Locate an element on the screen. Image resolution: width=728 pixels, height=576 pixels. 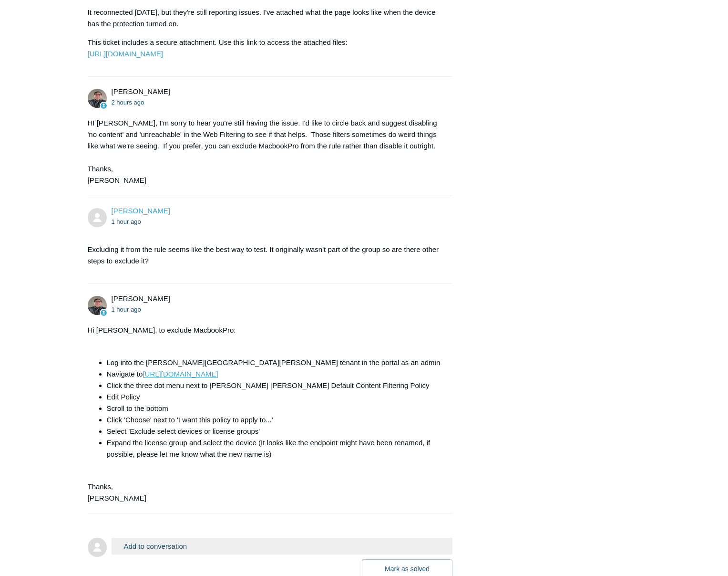
time: 09/17/2025, 13:08 is located at coordinates (126, 309).